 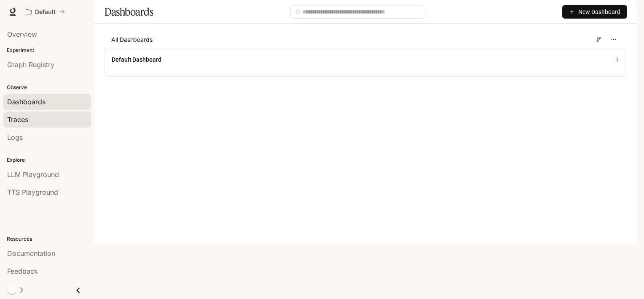 I want to click on h1: Dashboards, so click(x=128, y=12).